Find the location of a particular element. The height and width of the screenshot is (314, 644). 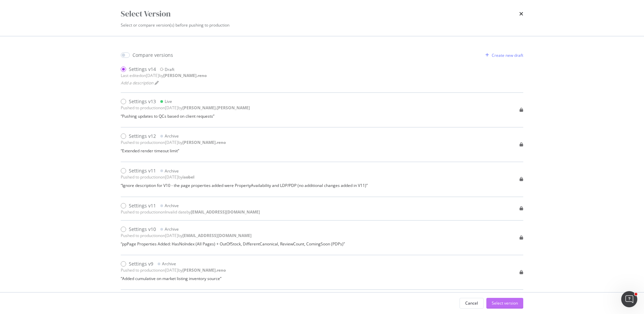

div: Compare versions is located at coordinates (153, 55).